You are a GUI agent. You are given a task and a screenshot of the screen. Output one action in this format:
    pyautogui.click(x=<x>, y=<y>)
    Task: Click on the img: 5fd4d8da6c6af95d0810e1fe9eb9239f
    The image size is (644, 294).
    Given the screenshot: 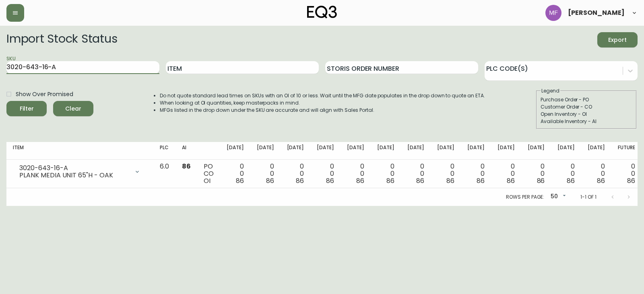 What is the action you would take?
    pyautogui.click(x=554, y=13)
    